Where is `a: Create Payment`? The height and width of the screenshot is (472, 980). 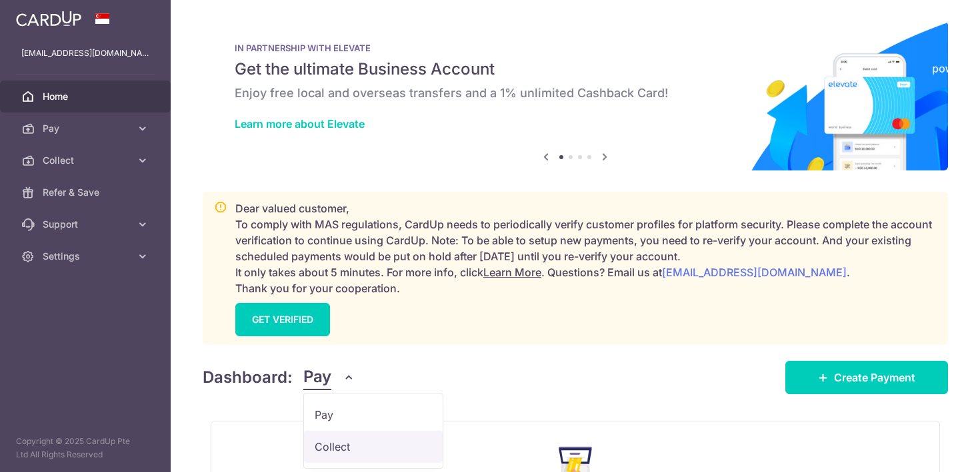
a: Create Payment is located at coordinates (867, 378).